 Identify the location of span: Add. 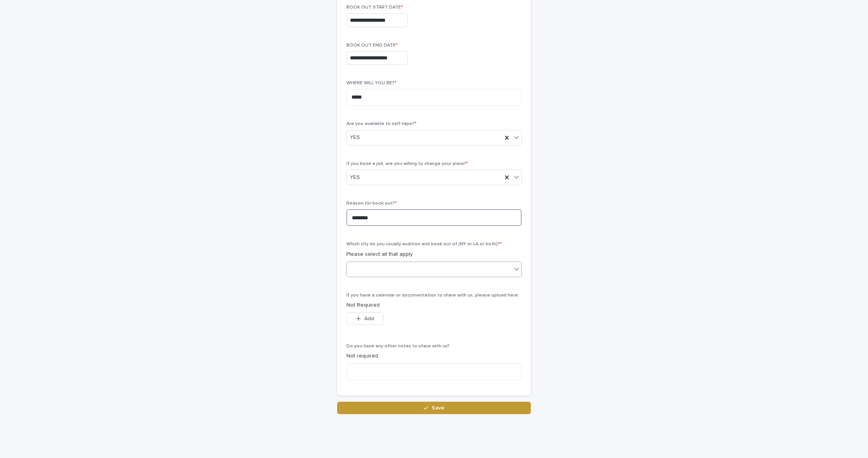
(369, 319).